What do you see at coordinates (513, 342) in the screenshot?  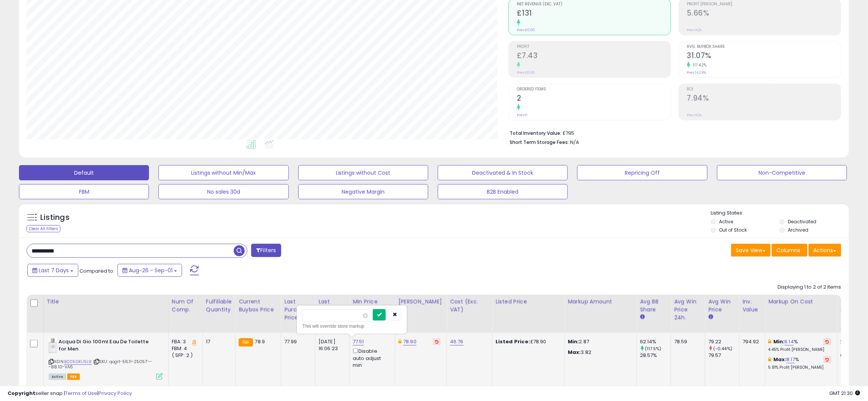 I see `b: Listed Price:` at bounding box center [513, 342].